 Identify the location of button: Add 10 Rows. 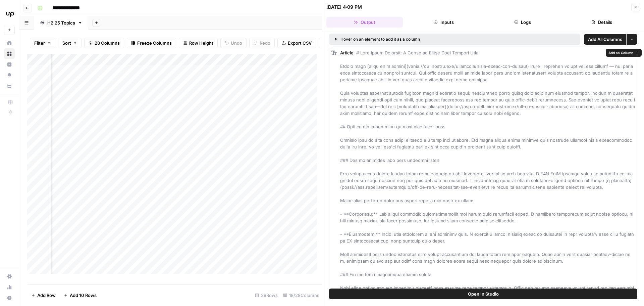
(80, 294).